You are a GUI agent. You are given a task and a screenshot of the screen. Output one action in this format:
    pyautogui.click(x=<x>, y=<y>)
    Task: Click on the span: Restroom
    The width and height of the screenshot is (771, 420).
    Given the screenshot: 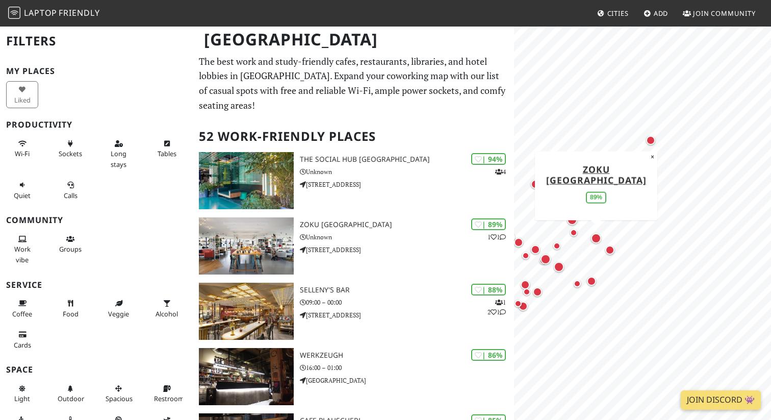 What is the action you would take?
    pyautogui.click(x=169, y=398)
    